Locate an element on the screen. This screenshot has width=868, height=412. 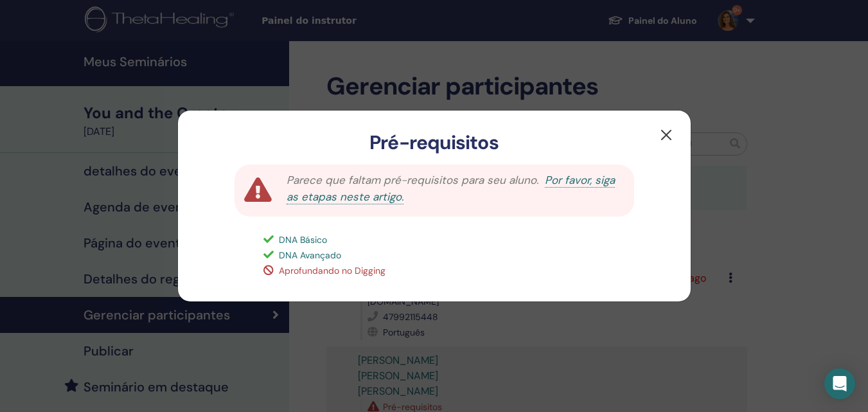
div: Open Intercom Messenger is located at coordinates (840, 384).